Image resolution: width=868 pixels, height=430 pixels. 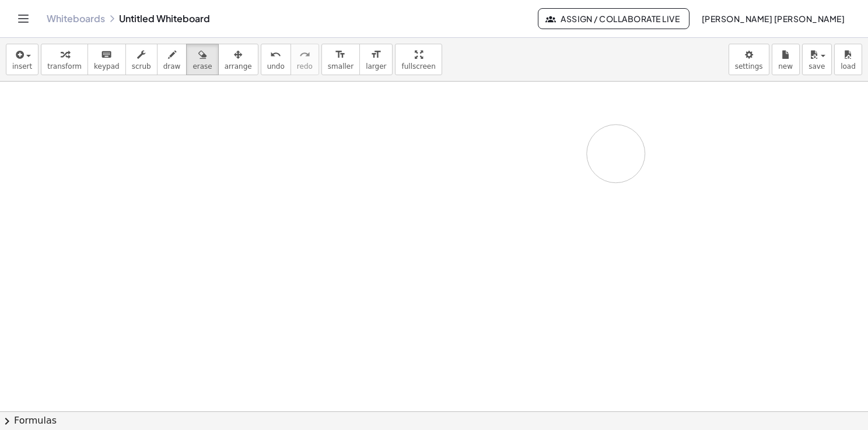 I want to click on i: keyboard, so click(x=106, y=55).